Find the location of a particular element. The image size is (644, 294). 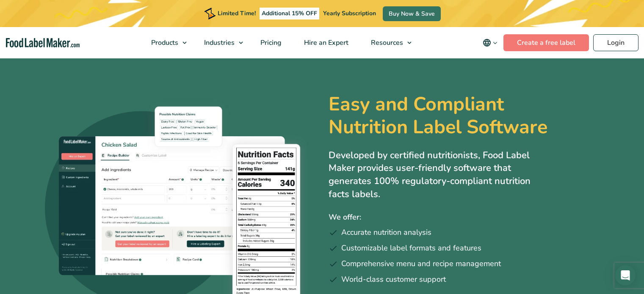

a: Hire an Expert is located at coordinates (325, 43).